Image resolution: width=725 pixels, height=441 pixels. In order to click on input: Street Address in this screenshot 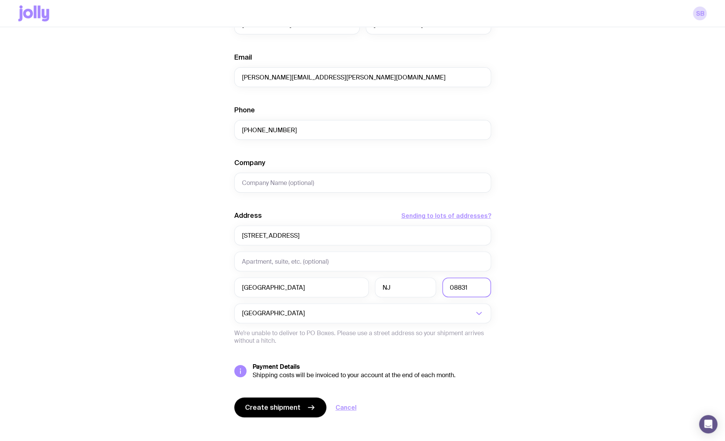, I will do `click(363, 235)`.